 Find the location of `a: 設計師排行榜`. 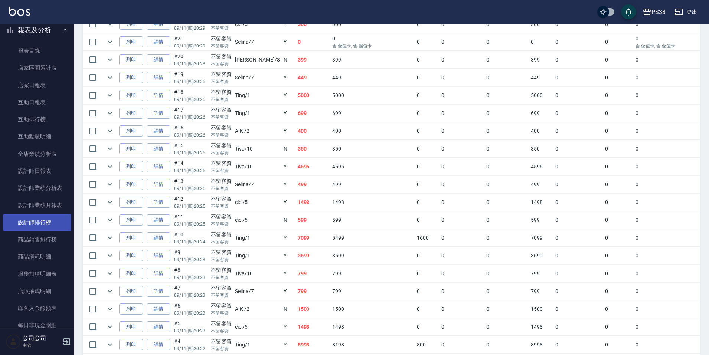

a: 設計師排行榜 is located at coordinates (37, 223).